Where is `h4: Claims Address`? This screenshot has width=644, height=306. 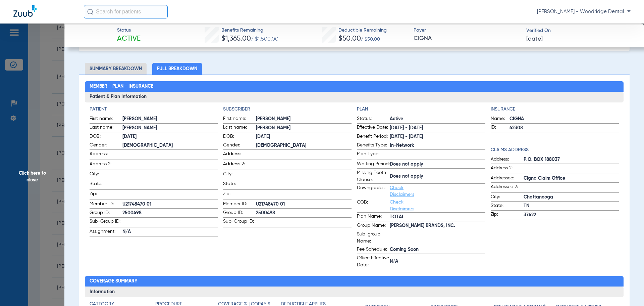 h4: Claims Address is located at coordinates (555, 150).